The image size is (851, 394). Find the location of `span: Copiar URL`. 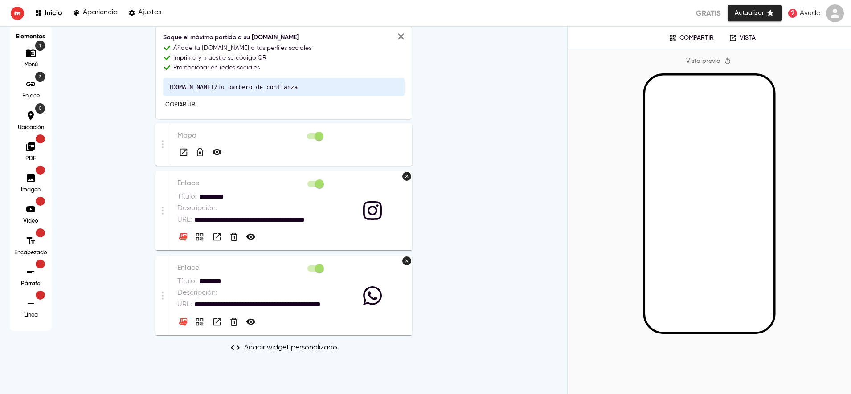

span: Copiar URL is located at coordinates (181, 105).